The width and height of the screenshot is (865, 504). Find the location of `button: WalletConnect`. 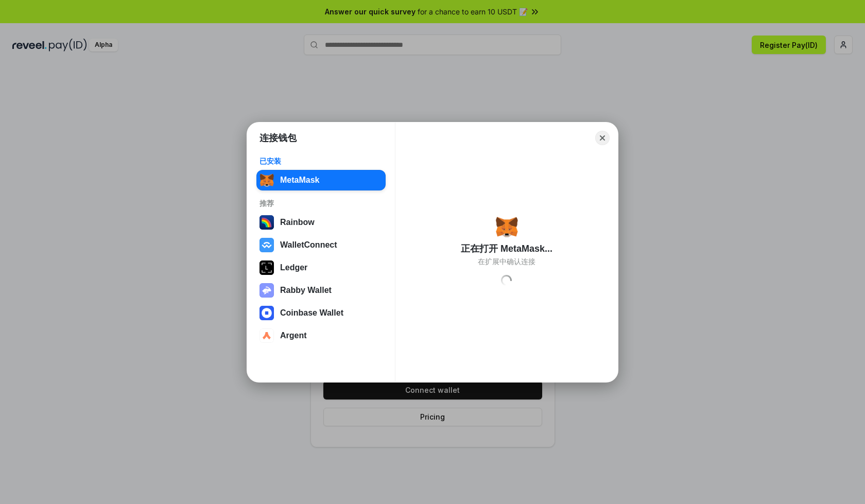

button: WalletConnect is located at coordinates (321, 245).